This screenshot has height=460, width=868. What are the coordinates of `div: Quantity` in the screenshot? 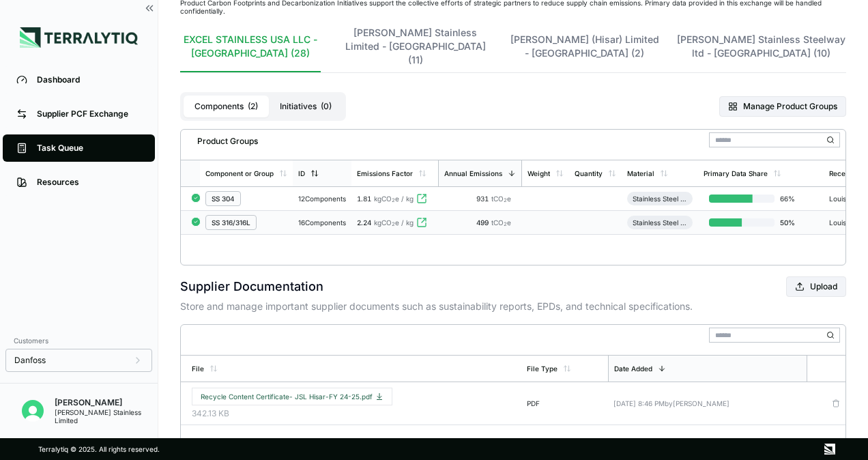 It's located at (588, 173).